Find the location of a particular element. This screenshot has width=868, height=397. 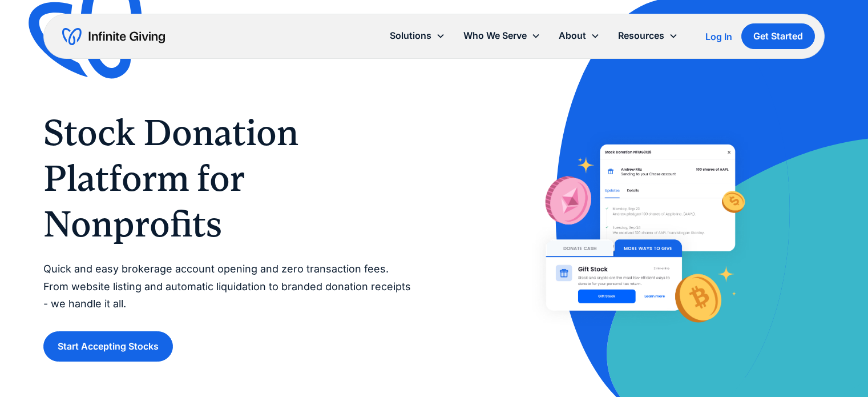

h1: Stock Donation Platform for Nonprofits is located at coordinates (227, 178).